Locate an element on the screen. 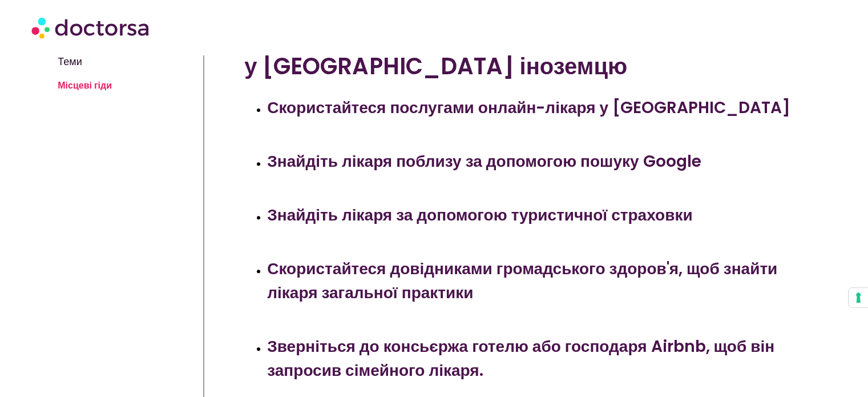 Image resolution: width=868 pixels, height=397 pixels. button: Ваші налаштування згоди на технології відстеження is located at coordinates (858, 298).